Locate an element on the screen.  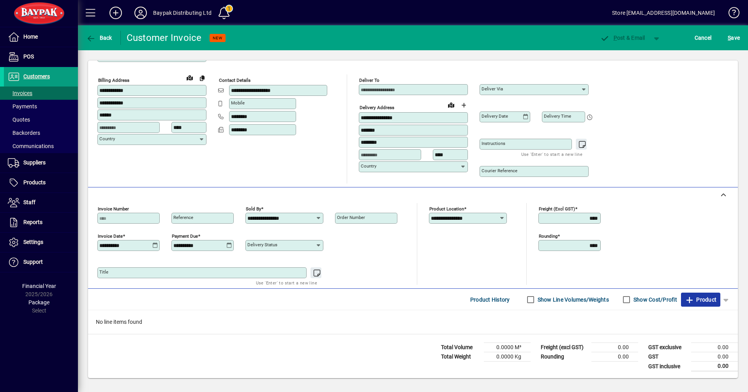
td: GST inclusive is located at coordinates (668, 366).